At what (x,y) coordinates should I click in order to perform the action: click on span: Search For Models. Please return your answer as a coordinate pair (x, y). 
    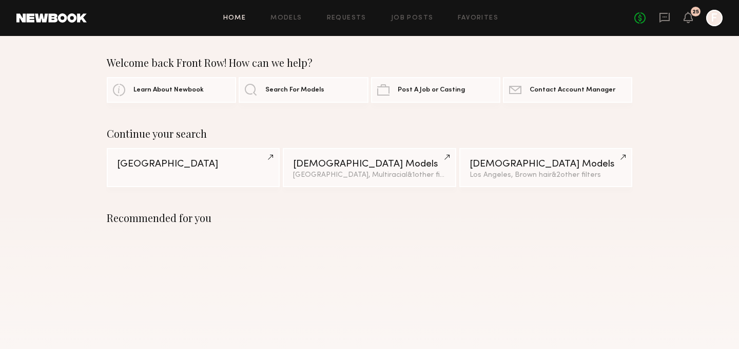
    Looking at the image, I should click on (295, 90).